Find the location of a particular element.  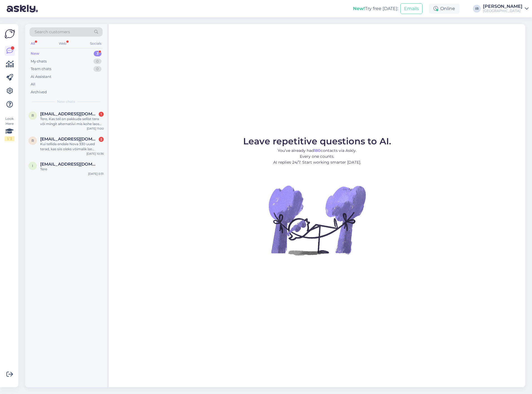

div: New is located at coordinates (35, 53).